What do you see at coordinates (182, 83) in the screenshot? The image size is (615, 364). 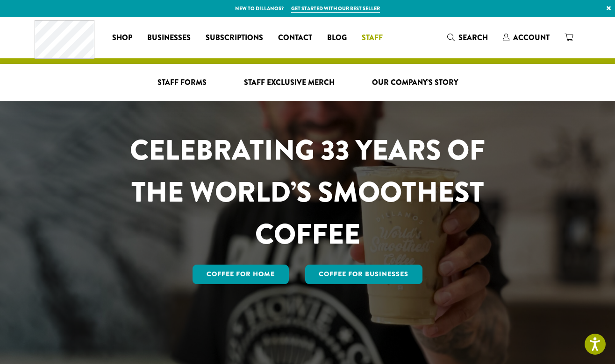 I see `span: Staff Forms` at bounding box center [182, 83].